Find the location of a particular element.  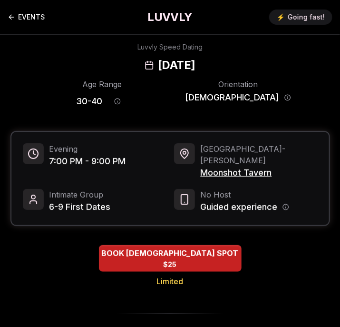

span: No Host is located at coordinates (245, 194).